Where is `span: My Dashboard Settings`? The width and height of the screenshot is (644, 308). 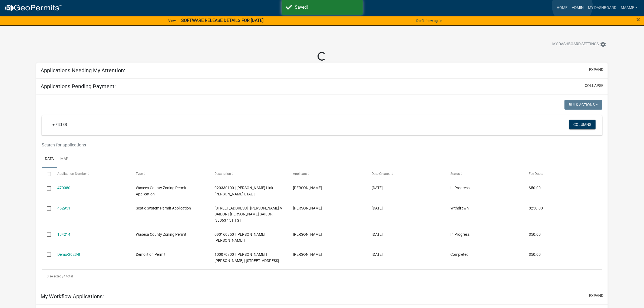 span: My Dashboard Settings is located at coordinates (576, 44).